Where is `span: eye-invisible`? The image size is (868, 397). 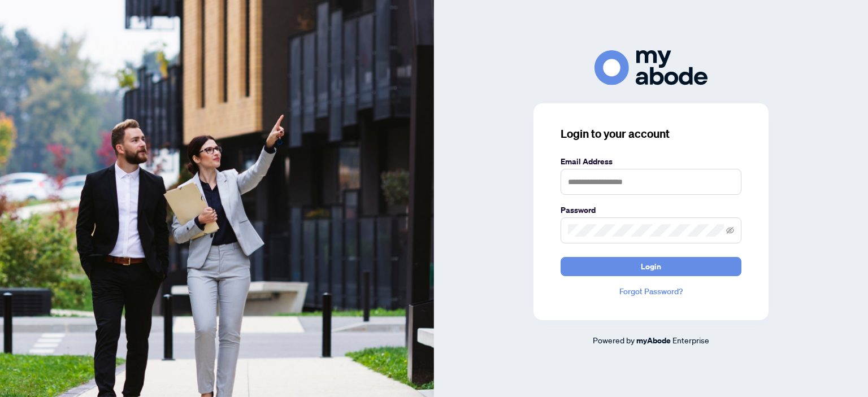
span: eye-invisible is located at coordinates (730, 231).